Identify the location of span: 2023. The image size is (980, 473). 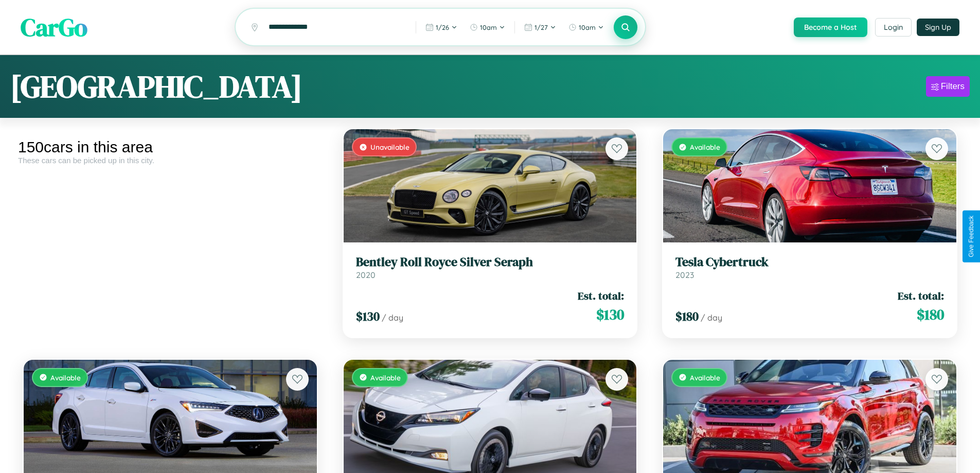
(685, 275).